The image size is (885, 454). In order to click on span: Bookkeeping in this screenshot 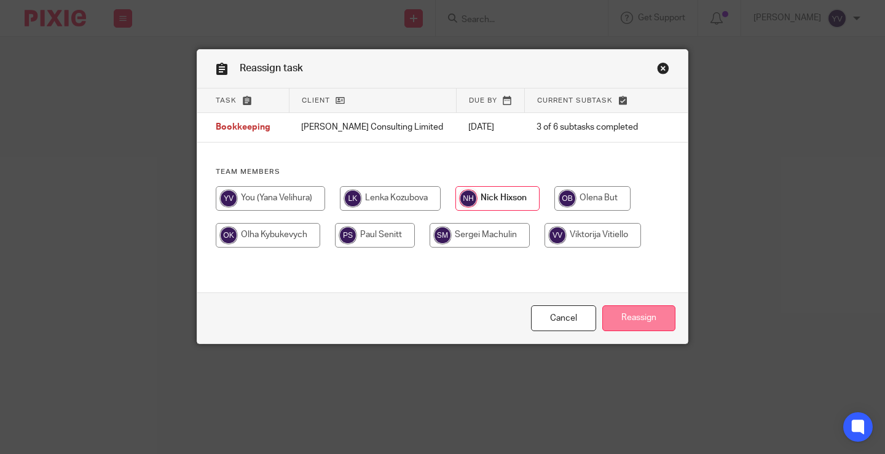, I will do `click(243, 128)`.